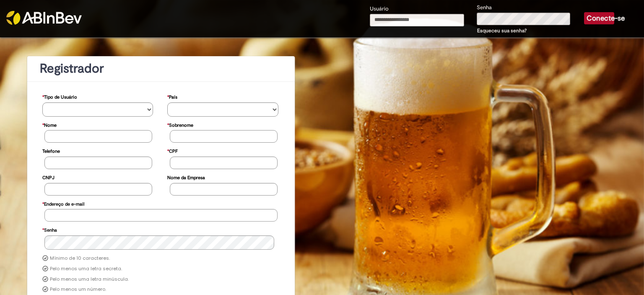 The height and width of the screenshot is (295, 644). I want to click on font: CNPJ, so click(49, 177).